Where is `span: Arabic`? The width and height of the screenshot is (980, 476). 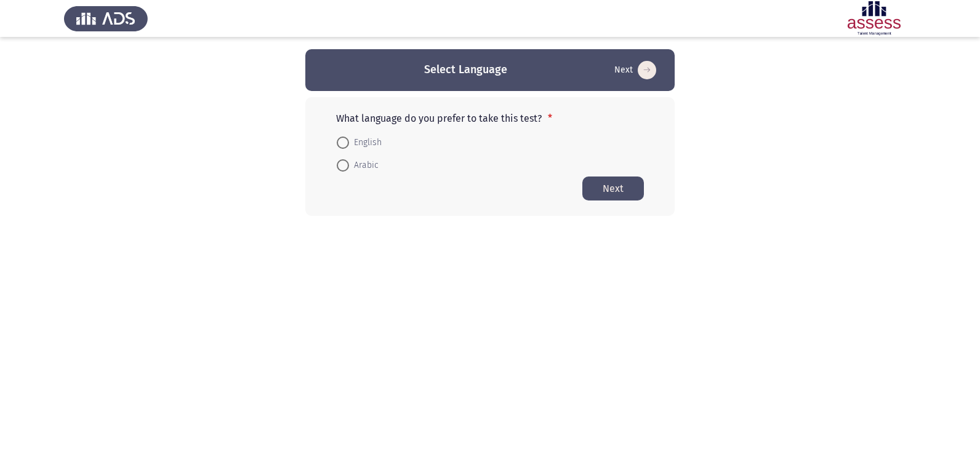 span: Arabic is located at coordinates (364, 166).